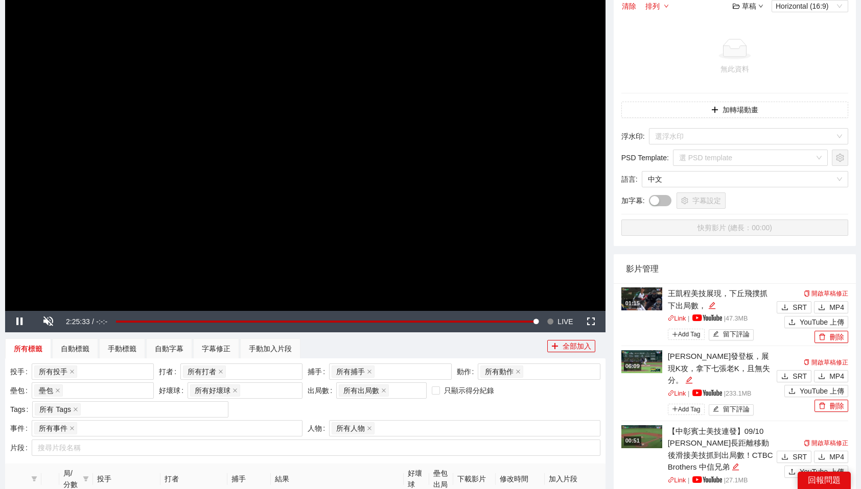 This screenshot has height=489, width=861. What do you see at coordinates (745, 179) in the screenshot?
I see `span: 中文` at bounding box center [745, 179].